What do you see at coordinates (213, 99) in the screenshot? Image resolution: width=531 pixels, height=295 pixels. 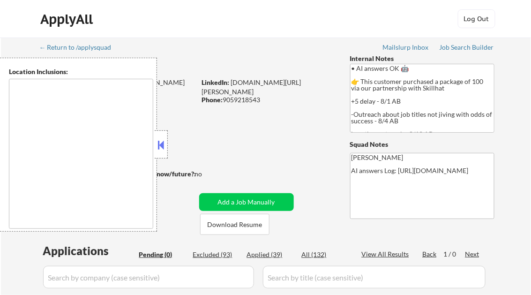 I see `strong: Phone:` at bounding box center [213, 99].